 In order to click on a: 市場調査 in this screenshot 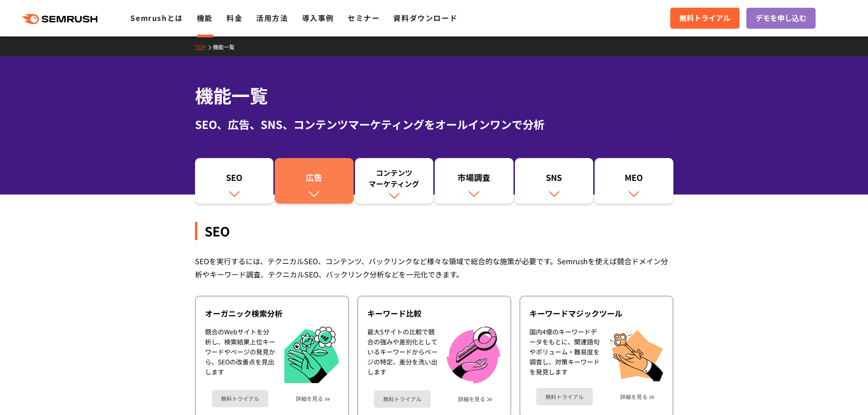, I will do `click(474, 181)`.